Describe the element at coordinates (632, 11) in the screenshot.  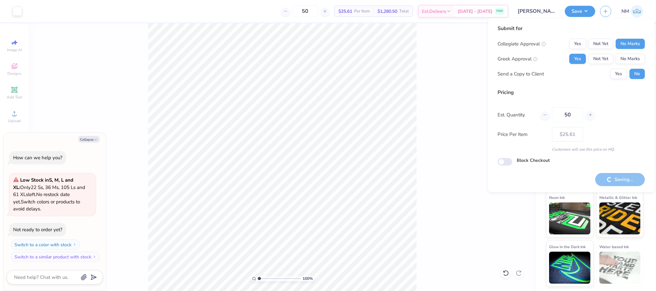
I see `a: NM` at that location.